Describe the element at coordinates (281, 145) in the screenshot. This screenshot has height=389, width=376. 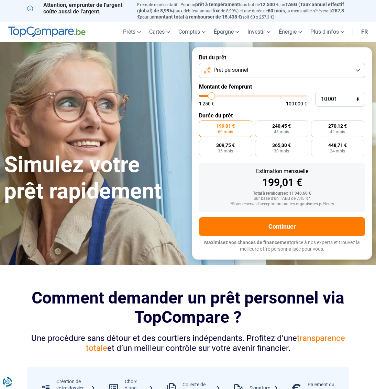
I see `span: 365,30 €` at that location.